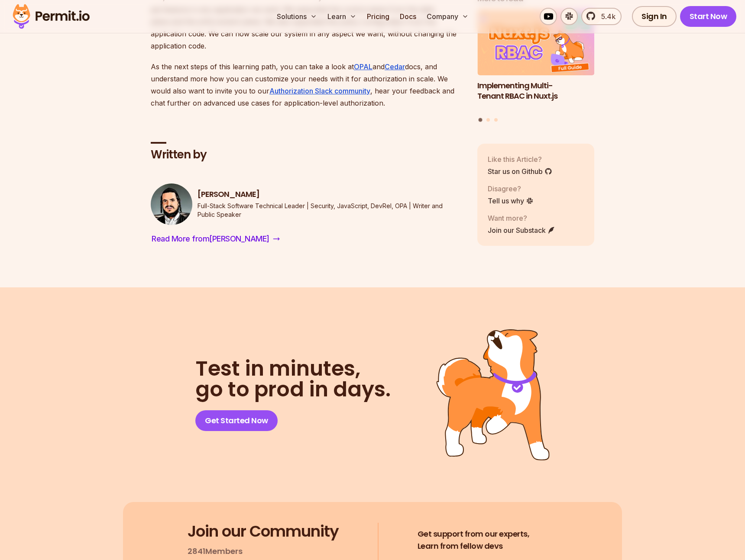 The height and width of the screenshot is (560, 745). I want to click on div: Posts, so click(536, 66).